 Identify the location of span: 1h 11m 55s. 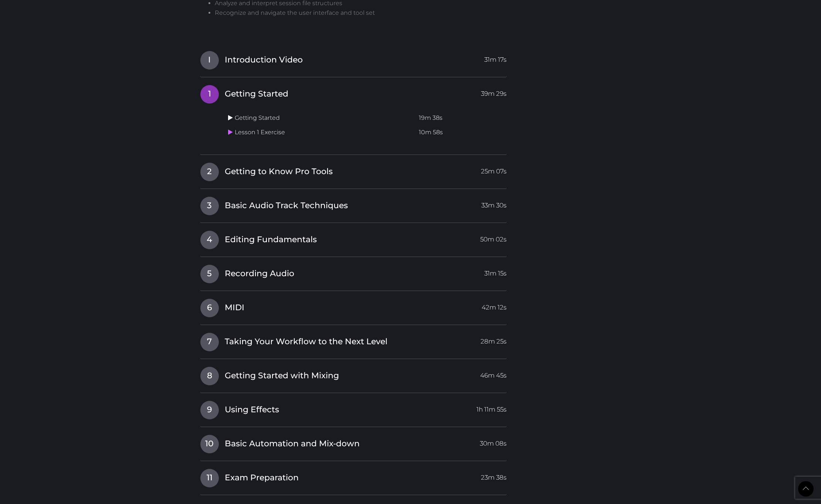
(491, 407).